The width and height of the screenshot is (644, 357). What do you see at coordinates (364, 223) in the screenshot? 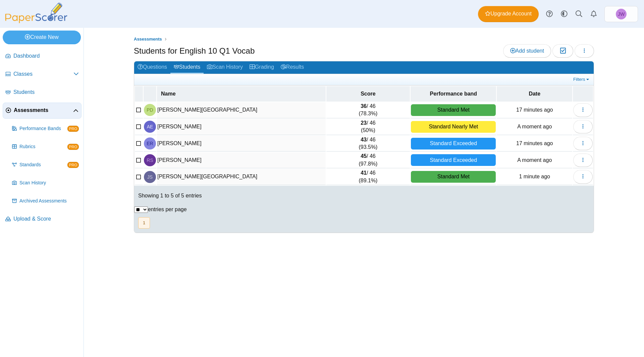
I see `nav: pagination` at bounding box center [364, 223].